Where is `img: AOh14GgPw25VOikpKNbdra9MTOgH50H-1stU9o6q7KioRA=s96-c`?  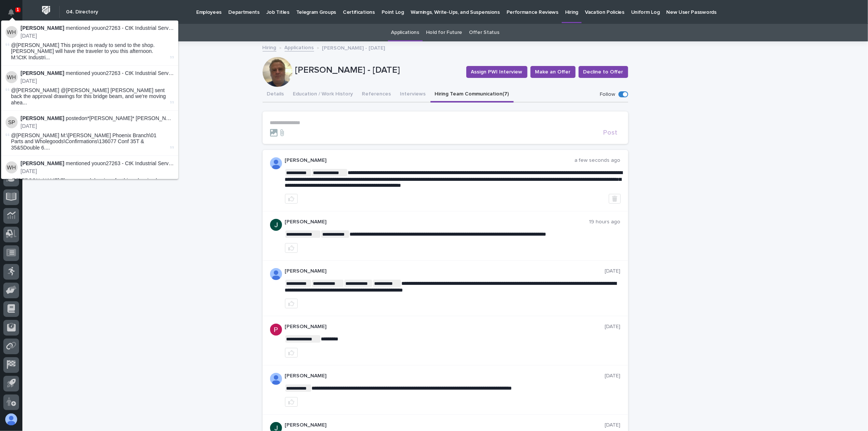
img: AOh14GgPw25VOikpKNbdra9MTOgH50H-1stU9o6q7KioRA=s96-c is located at coordinates (276, 164).